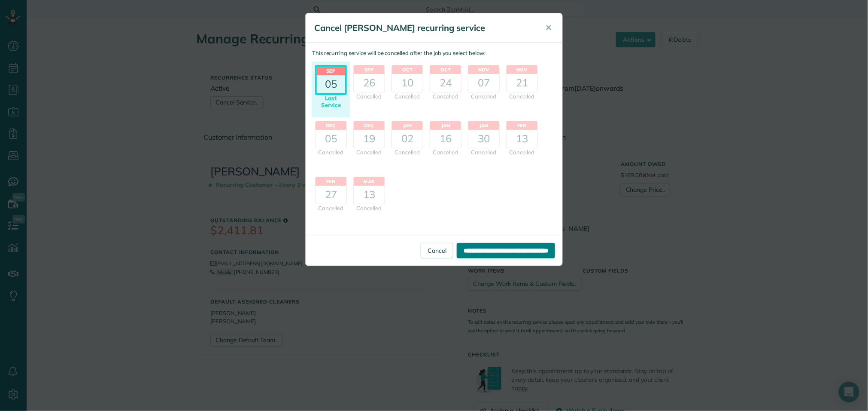  Describe the element at coordinates (331, 194) in the screenshot. I see `div: 27` at that location.